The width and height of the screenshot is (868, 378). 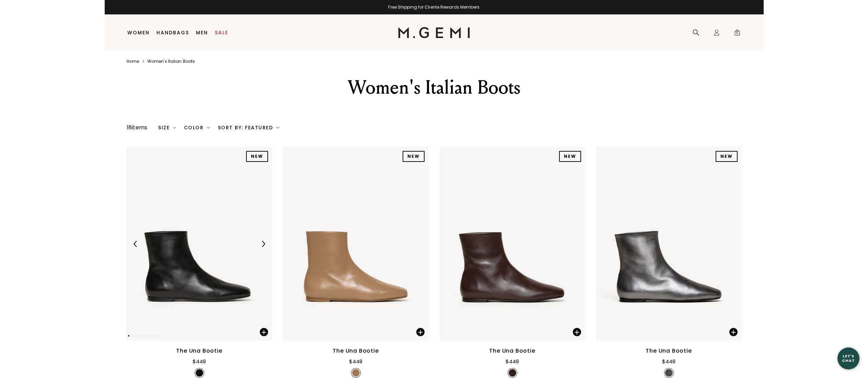 I want to click on div: Sort By: Featured, so click(x=249, y=128).